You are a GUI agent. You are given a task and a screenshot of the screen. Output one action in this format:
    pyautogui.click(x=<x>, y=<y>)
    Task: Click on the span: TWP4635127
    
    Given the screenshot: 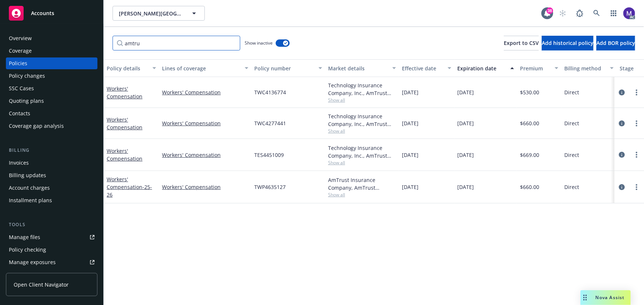 What is the action you would take?
    pyautogui.click(x=270, y=187)
    